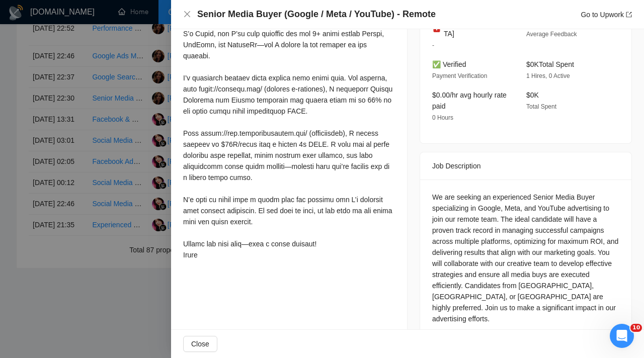 The height and width of the screenshot is (358, 644). Describe the element at coordinates (606, 15) in the screenshot. I see `a: Go to Upworkexport` at that location.